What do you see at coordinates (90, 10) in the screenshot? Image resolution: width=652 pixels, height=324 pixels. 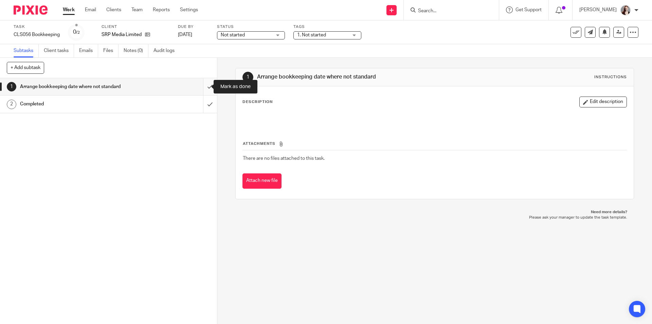 I see `a: Email` at bounding box center [90, 10].